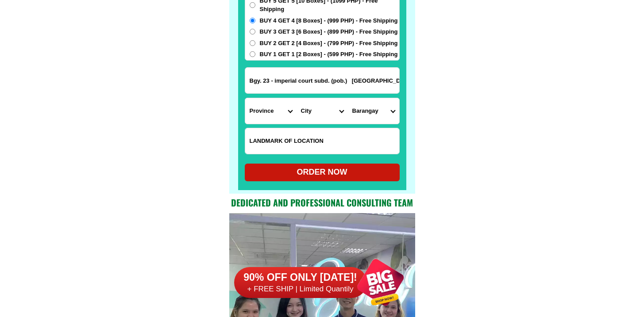  I want to click on input: BUY 3 GET 3 [6 Boxes] - (899 PHP) - Free Shipping, so click(252, 31).